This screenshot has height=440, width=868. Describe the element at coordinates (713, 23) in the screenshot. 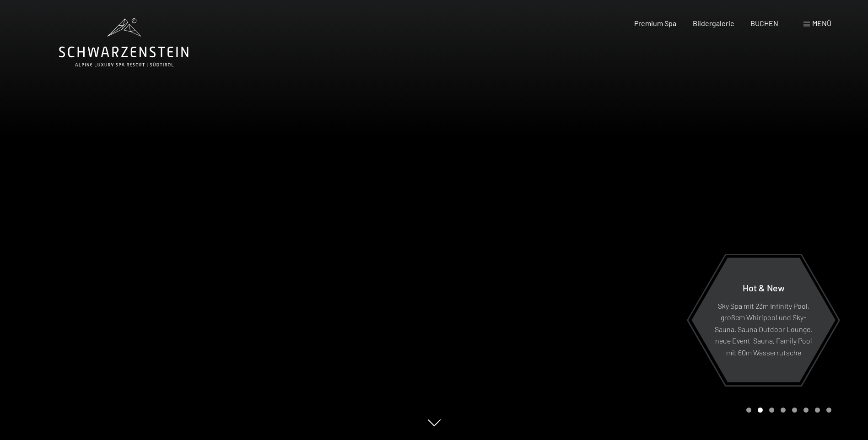

I see `a: Bildergalerie` at that location.